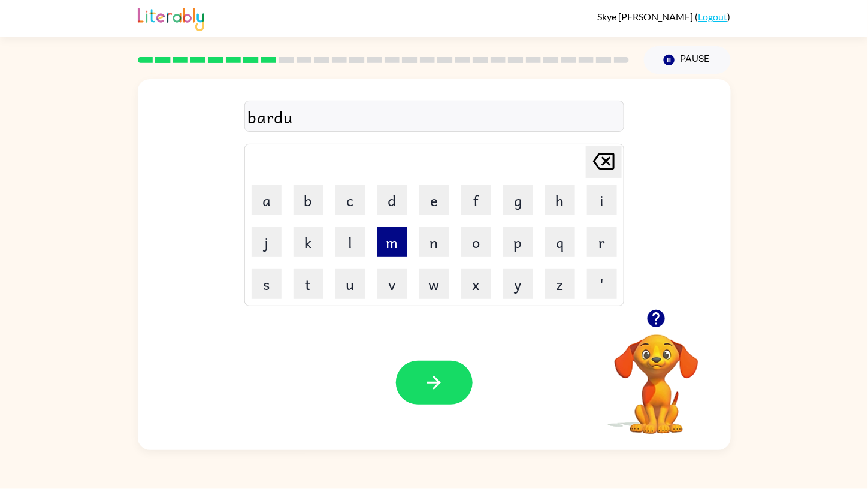 The width and height of the screenshot is (868, 489). Describe the element at coordinates (308, 242) in the screenshot. I see `button: k` at that location.